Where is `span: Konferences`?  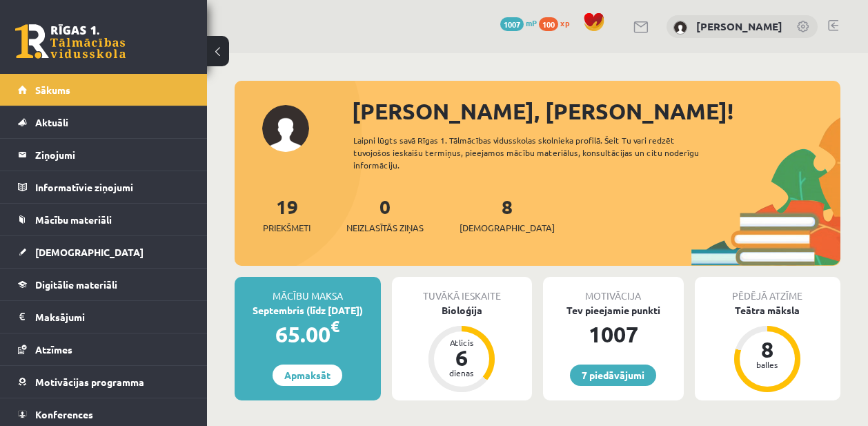
span: Konferences is located at coordinates (64, 414).